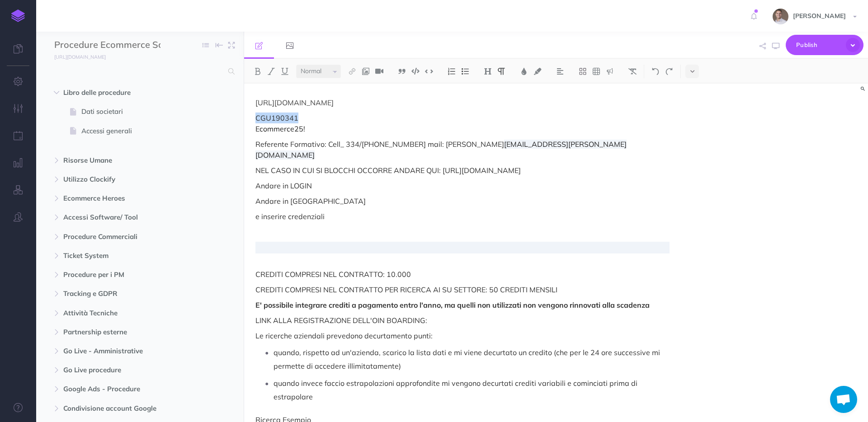 The height and width of the screenshot is (422, 868). Describe the element at coordinates (472, 360) in the screenshot. I see `p: quando, rispetto ad un'azienda, scarico la lista dati e mi viene decurtato un credito (che per le...` at that location.